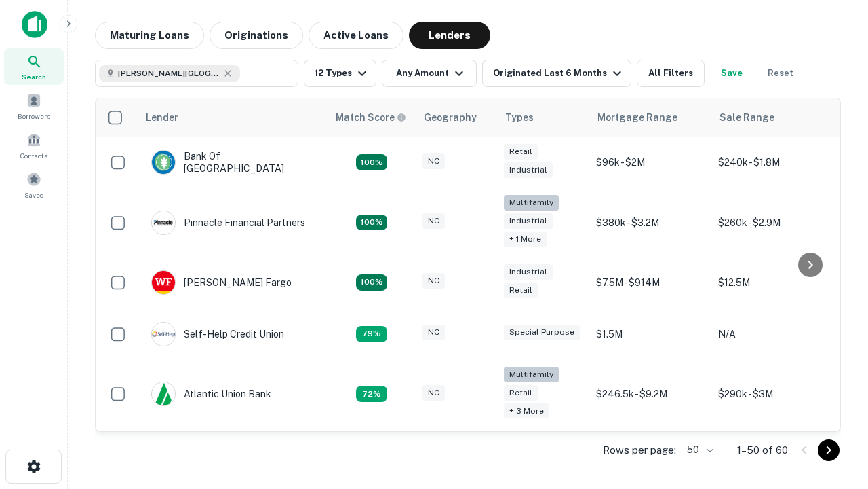 The height and width of the screenshot is (489, 868). Describe the element at coordinates (773, 117) in the screenshot. I see `th: Sale Range` at that location.